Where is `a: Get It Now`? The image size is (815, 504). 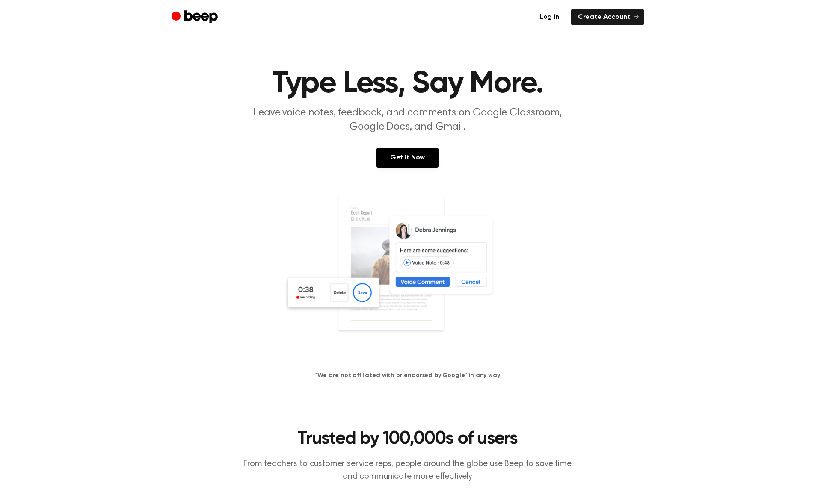 a: Get It Now is located at coordinates (408, 158).